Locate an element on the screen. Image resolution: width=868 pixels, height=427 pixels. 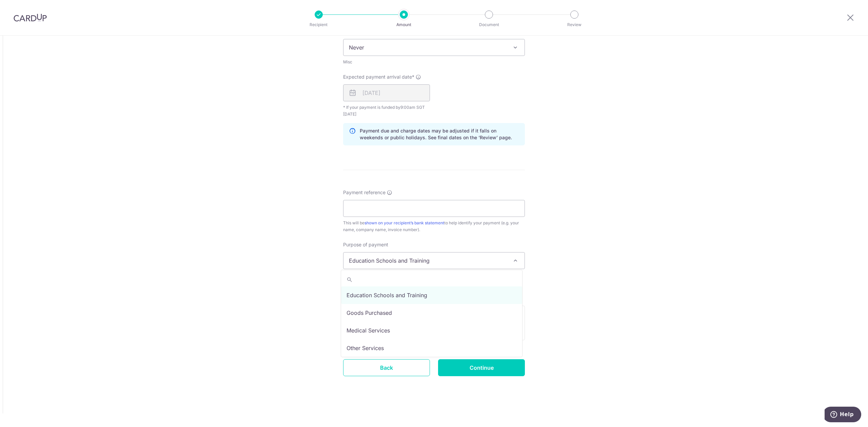
span: Never is located at coordinates (434, 47).